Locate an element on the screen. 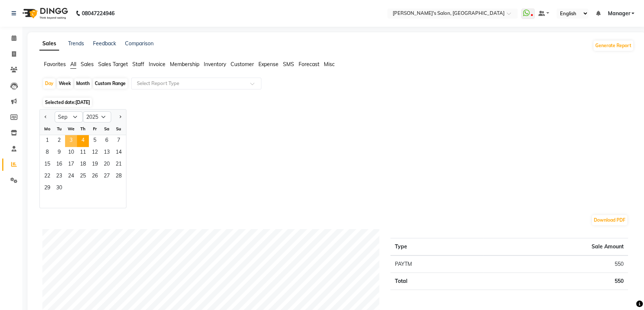 The height and width of the screenshot is (310, 644). div: Week is located at coordinates (65, 84).